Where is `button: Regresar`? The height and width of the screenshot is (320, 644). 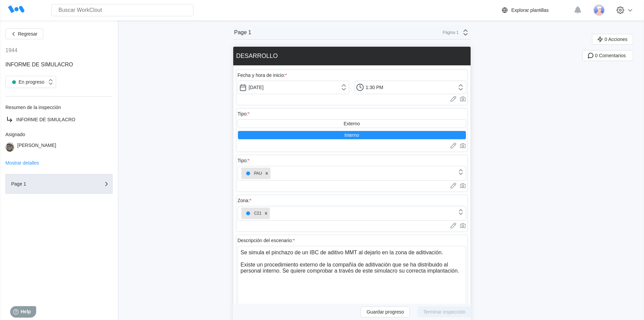 button: Regresar is located at coordinates (24, 34).